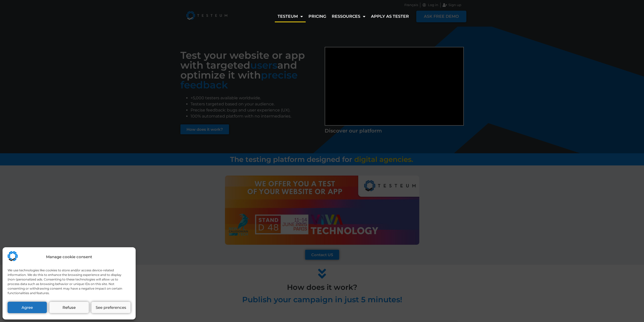 The width and height of the screenshot is (644, 322). I want to click on a: Ressources, so click(348, 17).